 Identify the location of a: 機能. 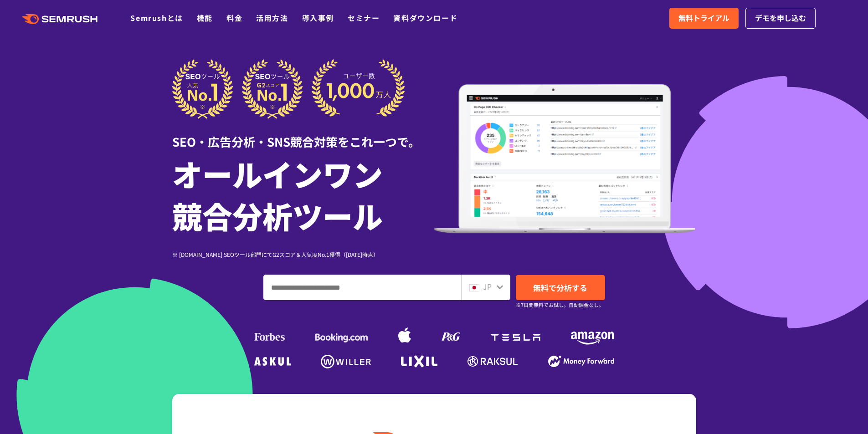
(205, 18).